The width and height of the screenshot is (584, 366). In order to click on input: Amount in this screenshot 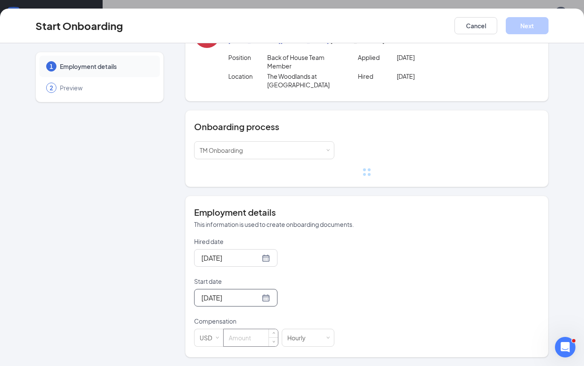, I will do `click(251, 337)`.